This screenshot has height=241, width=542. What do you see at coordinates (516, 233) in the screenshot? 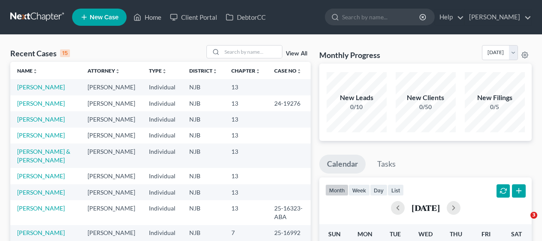
I see `span: Sat` at bounding box center [516, 233].